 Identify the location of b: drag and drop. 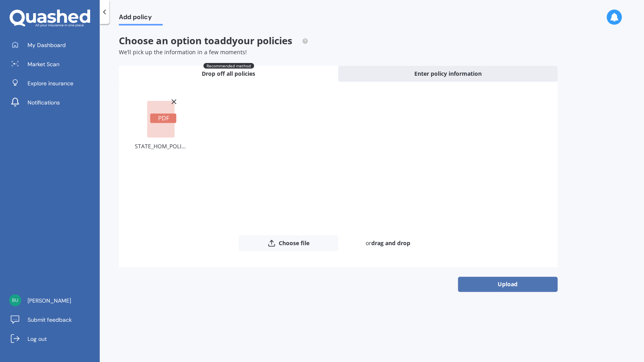
(391, 243).